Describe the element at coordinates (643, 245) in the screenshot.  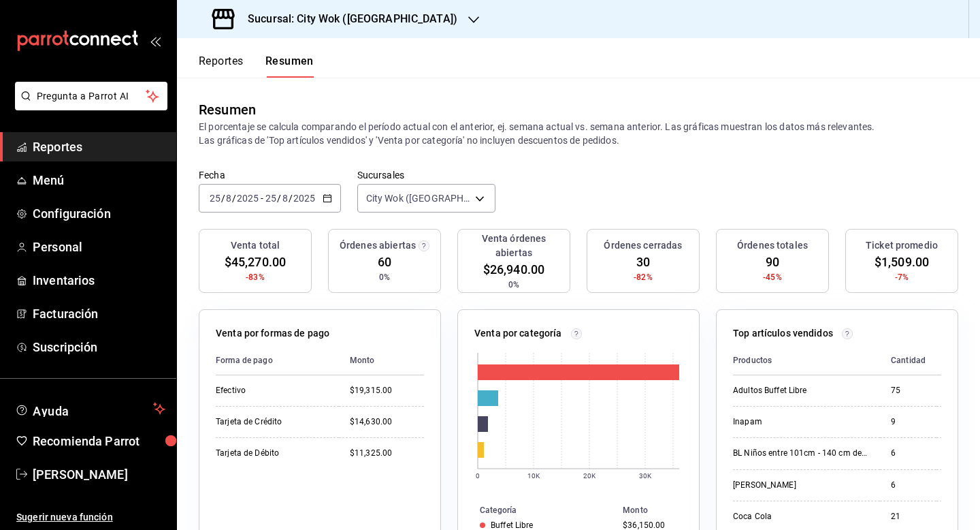
I see `h3: Órdenes cerradas` at that location.